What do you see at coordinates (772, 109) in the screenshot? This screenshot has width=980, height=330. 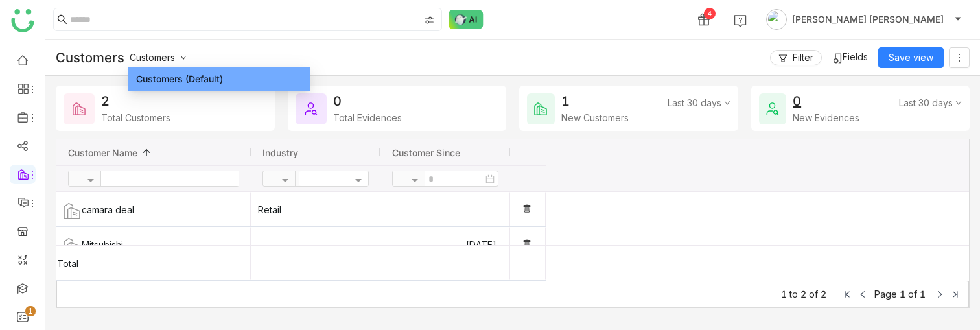 I see `img: new-evidences.svg` at bounding box center [772, 109].